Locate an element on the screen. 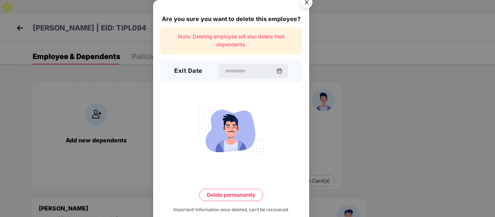 This screenshot has width=495, height=217. div: Are you sure you want to delete this employee? is located at coordinates (231, 19).